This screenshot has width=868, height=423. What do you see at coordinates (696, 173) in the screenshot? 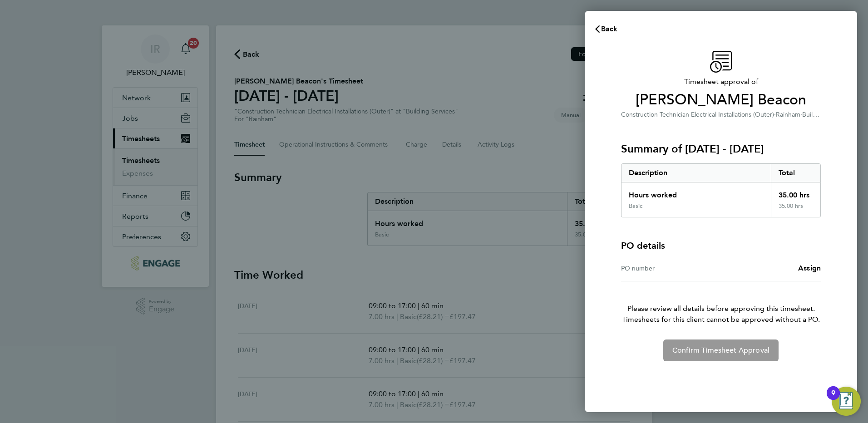
I see `div: Description` at bounding box center [696, 173].